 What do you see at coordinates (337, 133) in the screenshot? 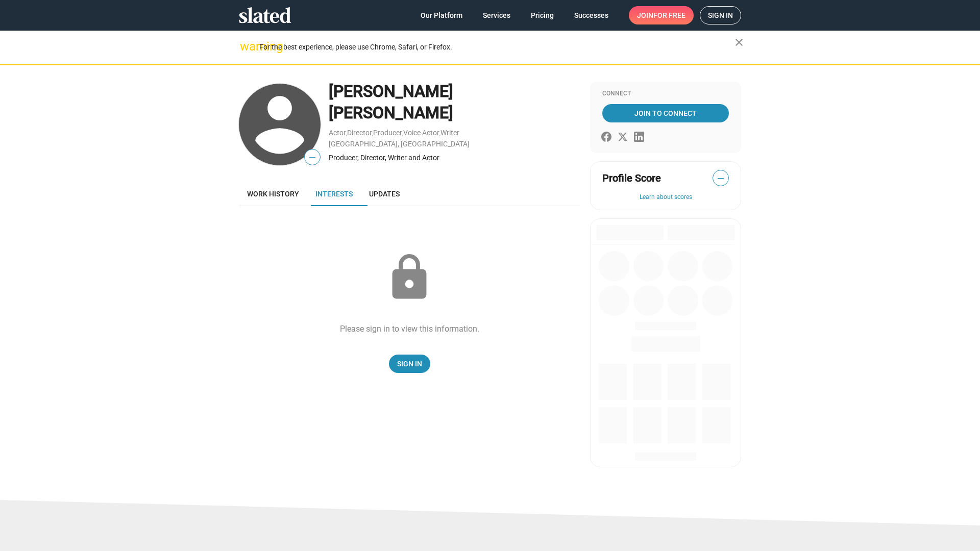
I see `a: Actor` at bounding box center [337, 133].